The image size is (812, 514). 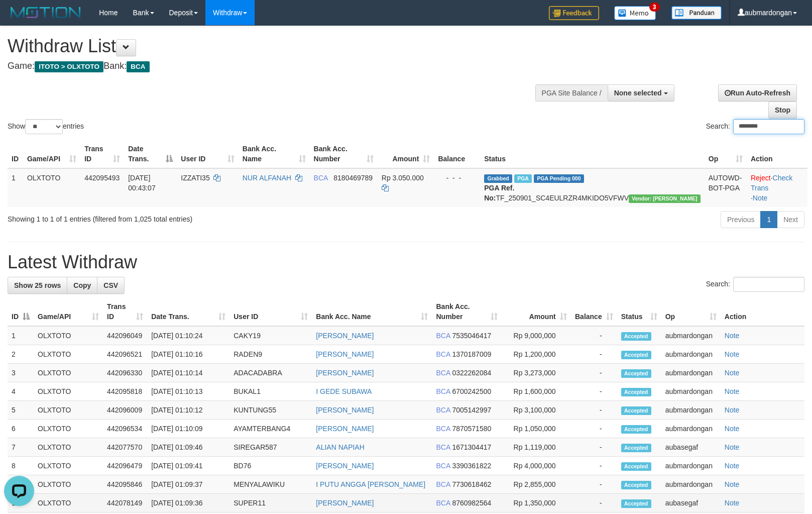 What do you see at coordinates (471, 485) in the screenshot?
I see `span: Copy 7730618462 to clipboard` at bounding box center [471, 485].